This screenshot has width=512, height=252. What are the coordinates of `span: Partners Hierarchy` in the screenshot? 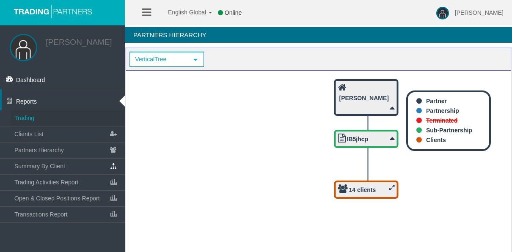 It's located at (39, 150).